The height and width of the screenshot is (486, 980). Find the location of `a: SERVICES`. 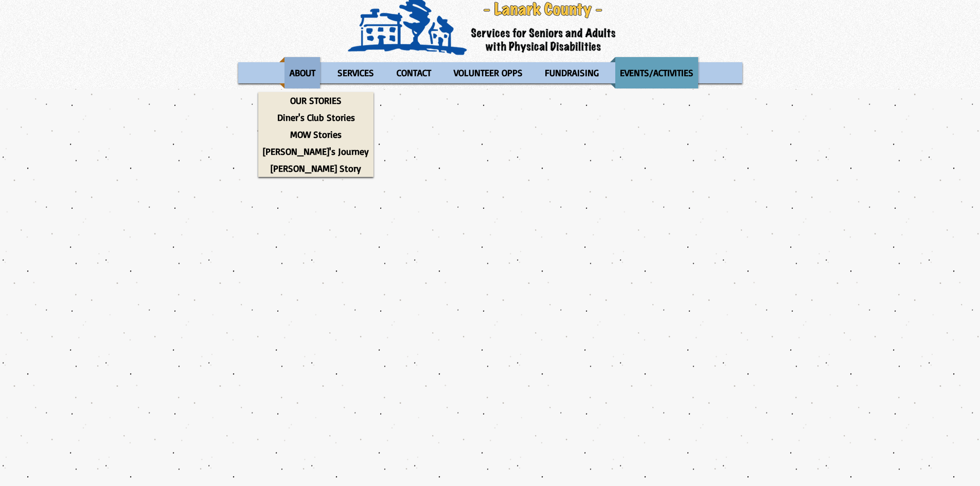

a: SERVICES is located at coordinates (355, 73).